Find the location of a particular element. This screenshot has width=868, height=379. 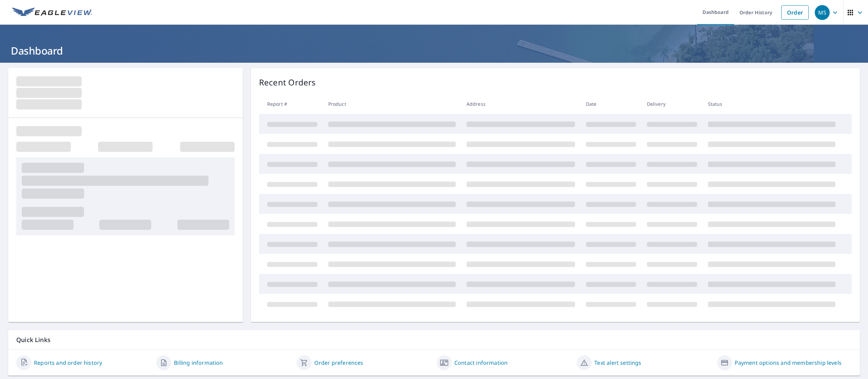

a: Text alert settings is located at coordinates (618, 362).